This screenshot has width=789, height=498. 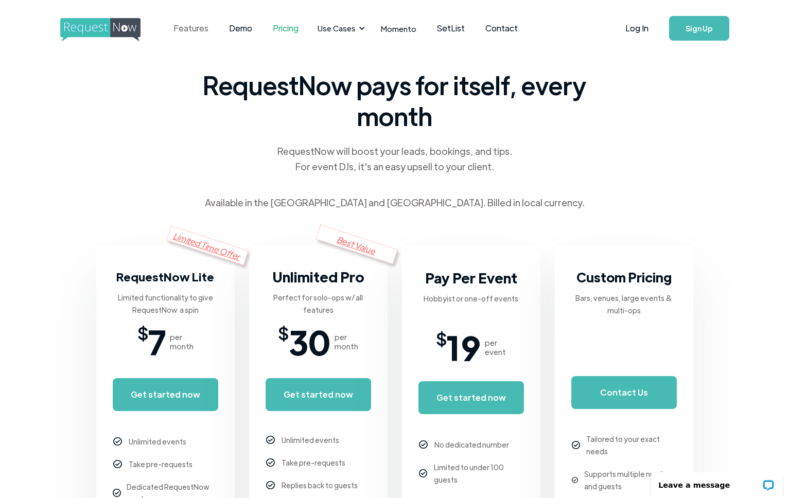 What do you see at coordinates (495, 348) in the screenshot?
I see `div: per event` at bounding box center [495, 348].